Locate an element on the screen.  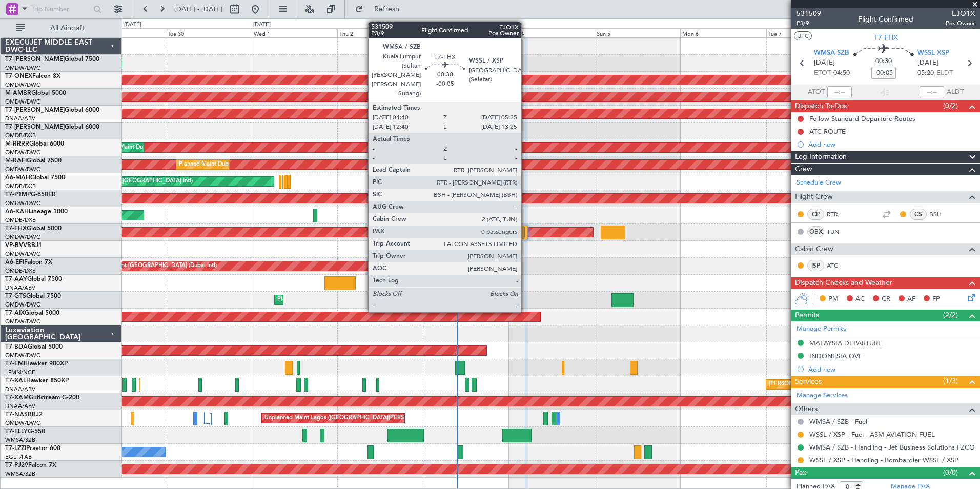
span: T7-AIX is located at coordinates (15, 314).